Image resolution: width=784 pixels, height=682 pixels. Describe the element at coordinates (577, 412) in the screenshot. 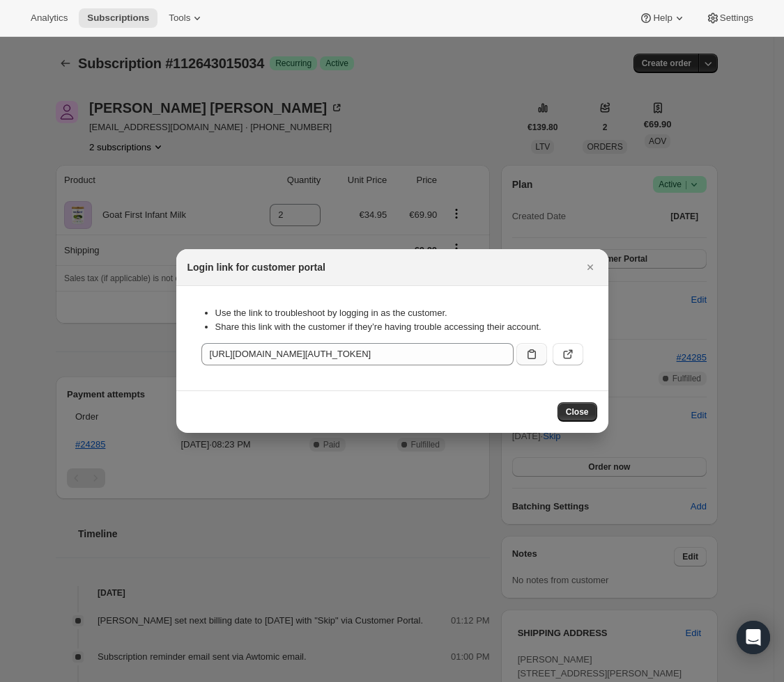

I see `span: Close` at that location.